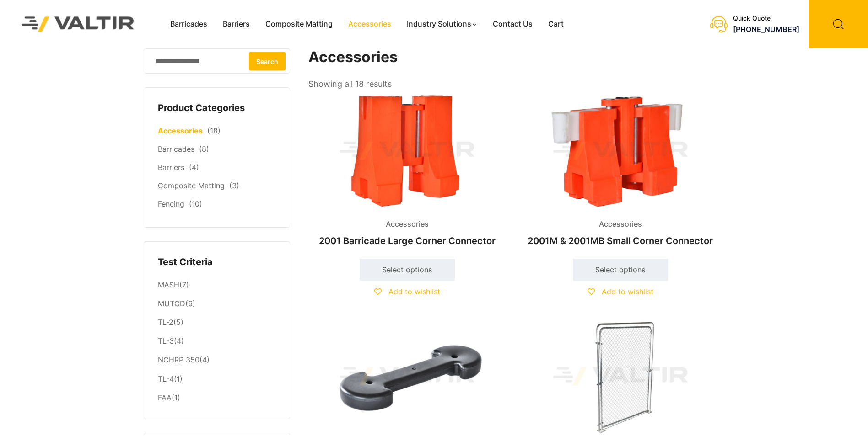 The image size is (868, 436). What do you see at coordinates (214, 131) in the screenshot?
I see `span: (18)` at bounding box center [214, 131].